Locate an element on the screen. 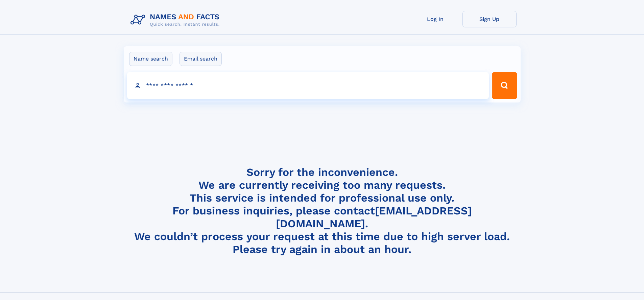 The height and width of the screenshot is (300, 644). img: Logo Names and Facts is located at coordinates (176, 20).